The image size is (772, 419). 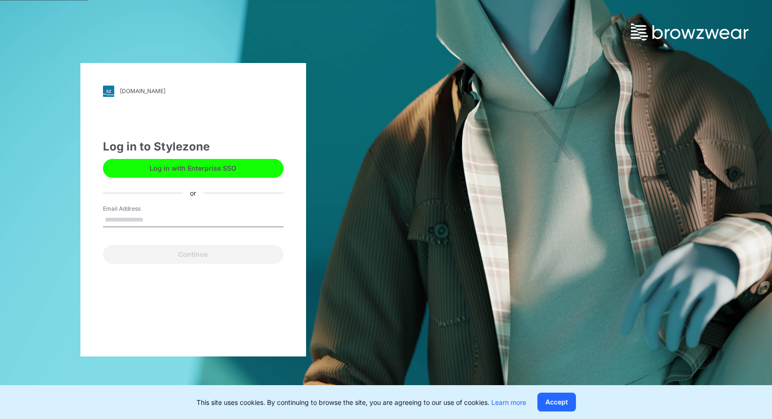 I want to click on button: Accept, so click(x=556, y=402).